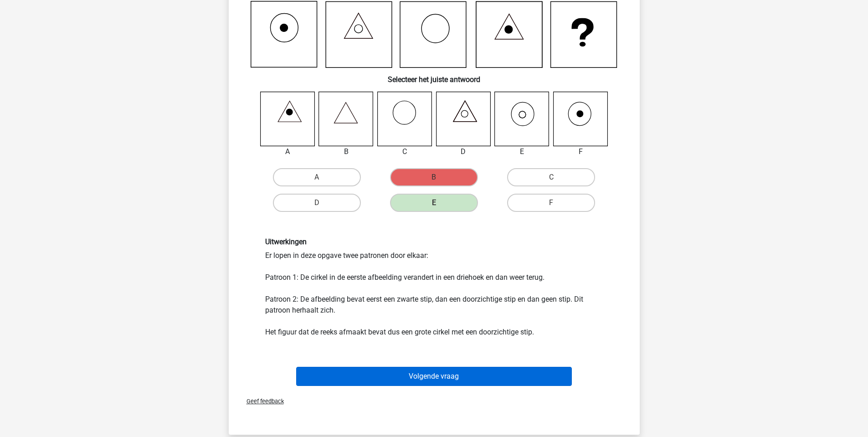 The image size is (868, 437). What do you see at coordinates (434, 376) in the screenshot?
I see `button: Volgende vraag` at bounding box center [434, 376].